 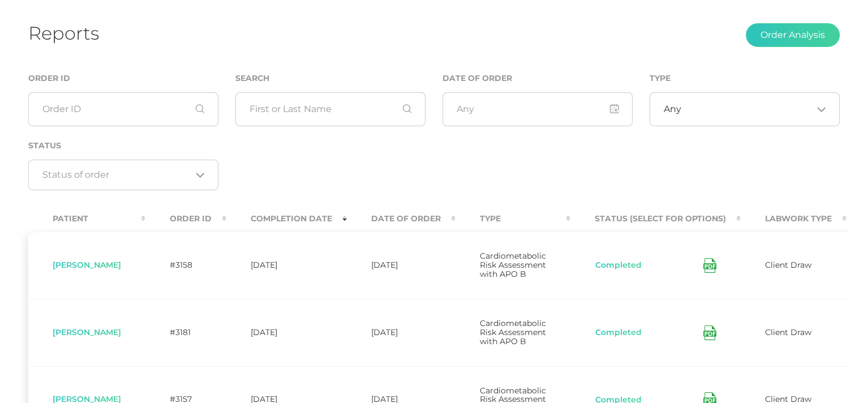 I want to click on label: Search, so click(x=253, y=78).